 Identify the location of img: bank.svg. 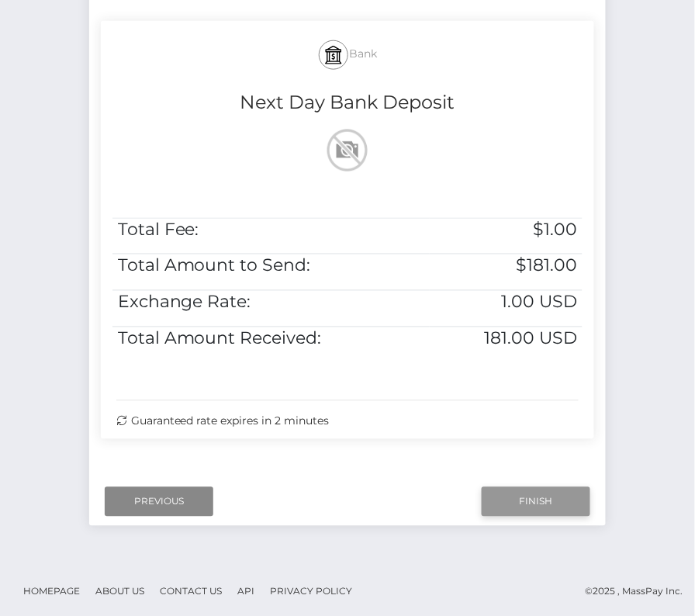
(333, 55).